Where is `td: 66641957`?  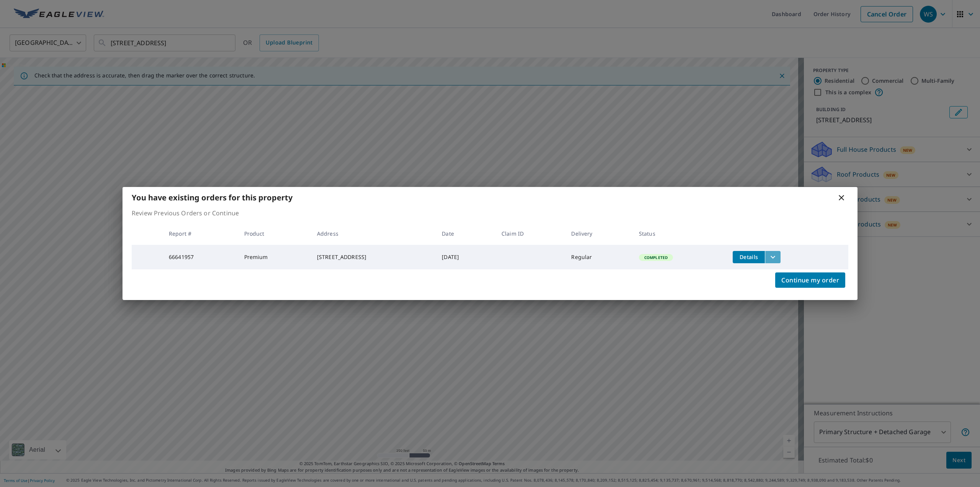 td: 66641957 is located at coordinates (201, 257).